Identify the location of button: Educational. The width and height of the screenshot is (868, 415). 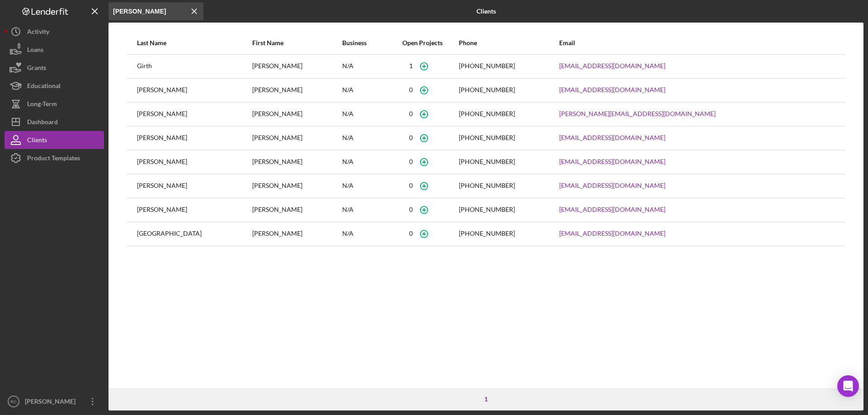
(54, 86).